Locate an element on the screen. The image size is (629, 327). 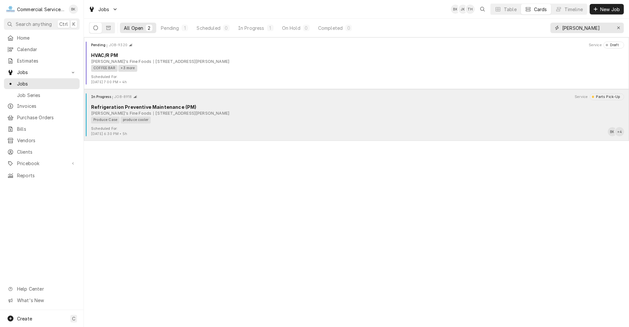
a: Go to Pricebook is located at coordinates (42, 163).